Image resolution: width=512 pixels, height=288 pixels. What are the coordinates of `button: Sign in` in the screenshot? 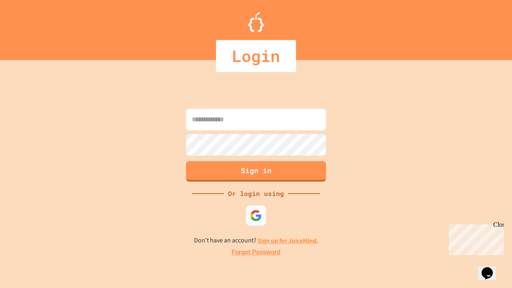 It's located at (256, 171).